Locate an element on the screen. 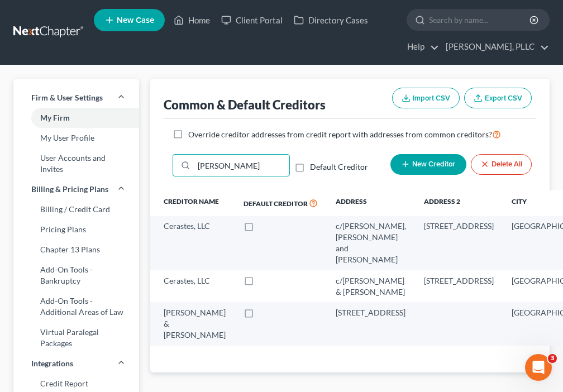 The image size is (563, 392). a: Integrations is located at coordinates (76, 363).